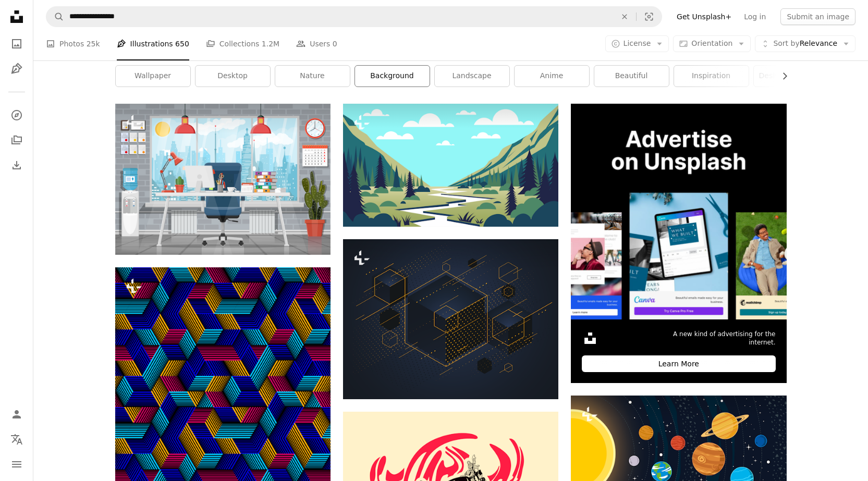  What do you see at coordinates (755, 16) in the screenshot?
I see `a: Log in` at bounding box center [755, 16].